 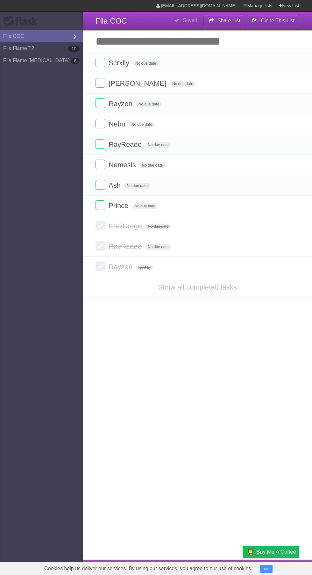 I want to click on div: Flask, so click(x=22, y=21).